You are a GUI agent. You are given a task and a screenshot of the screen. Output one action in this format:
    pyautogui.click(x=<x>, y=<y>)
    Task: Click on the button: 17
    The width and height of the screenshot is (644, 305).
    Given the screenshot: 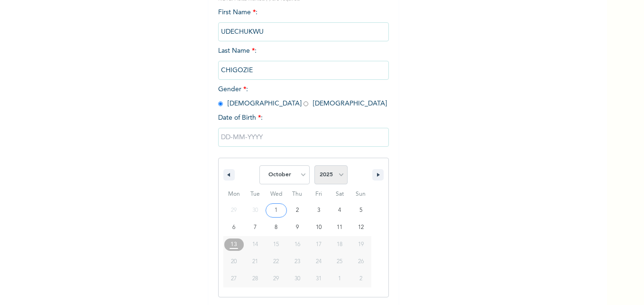 What is the action you would take?
    pyautogui.click(x=319, y=244)
    